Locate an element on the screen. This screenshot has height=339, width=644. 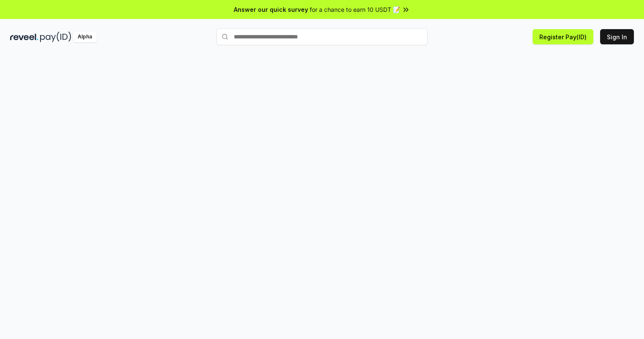
button: Sign In is located at coordinates (617, 37).